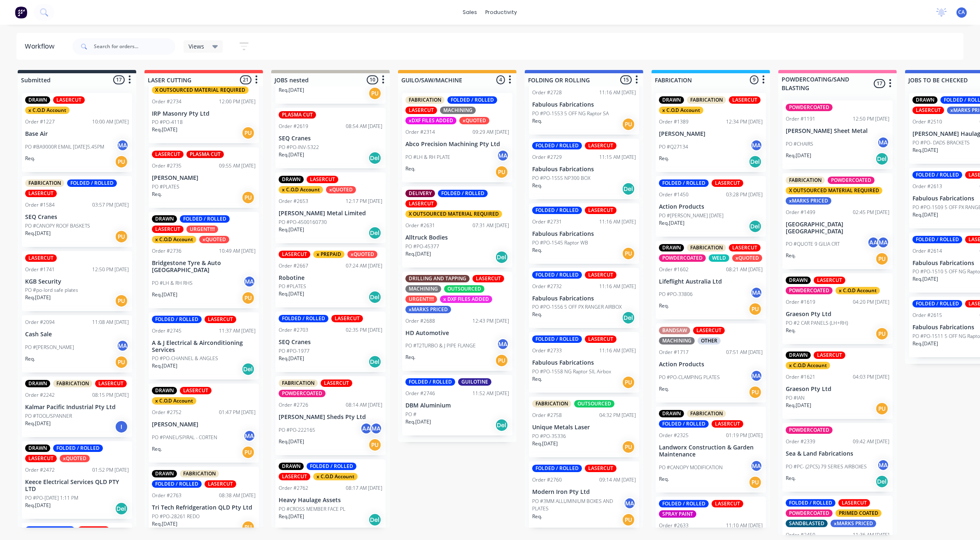  I want to click on p: A & J Electrical & Airconditioning Services, so click(204, 346).